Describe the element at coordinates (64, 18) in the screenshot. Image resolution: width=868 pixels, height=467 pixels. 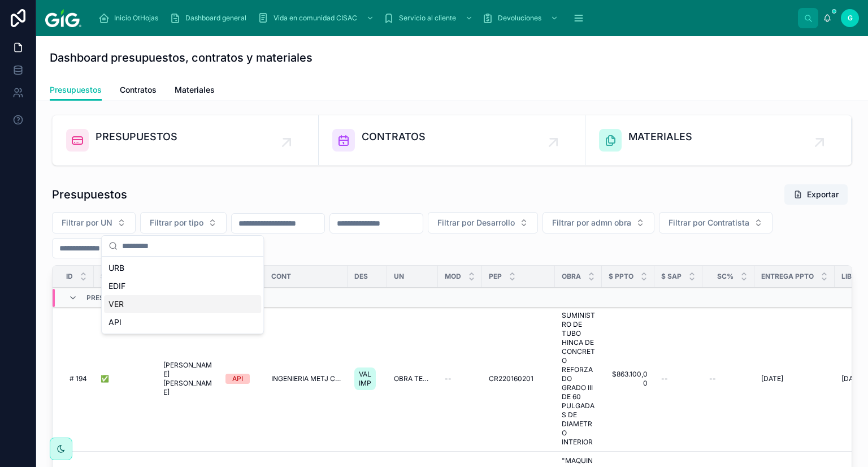
I see `img: App logo` at that location.